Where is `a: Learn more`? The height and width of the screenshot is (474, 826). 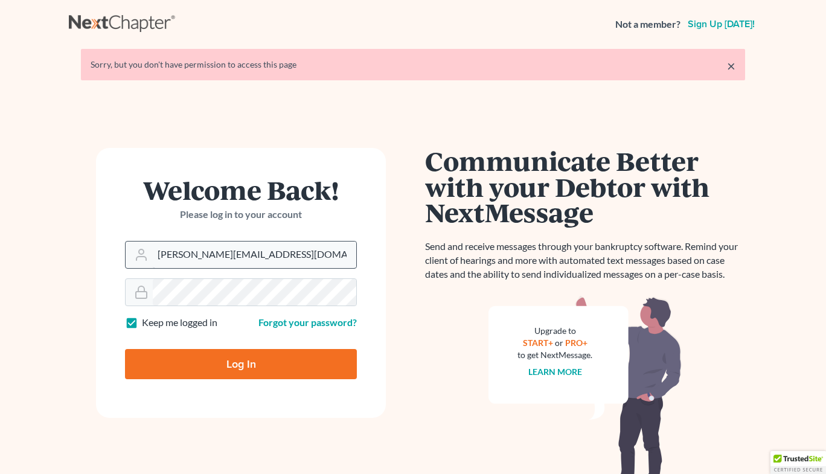
a: Learn more is located at coordinates (555, 371).